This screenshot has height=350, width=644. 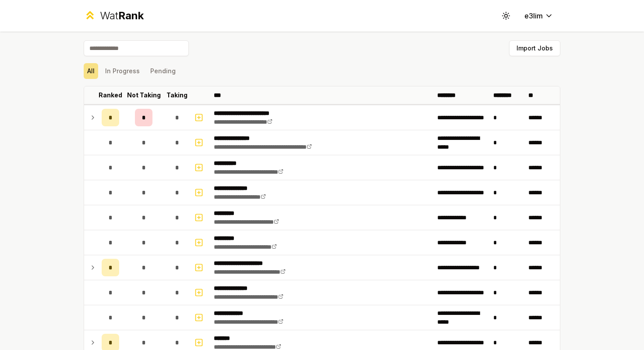 What do you see at coordinates (539, 16) in the screenshot?
I see `button: e3lim` at bounding box center [539, 16].